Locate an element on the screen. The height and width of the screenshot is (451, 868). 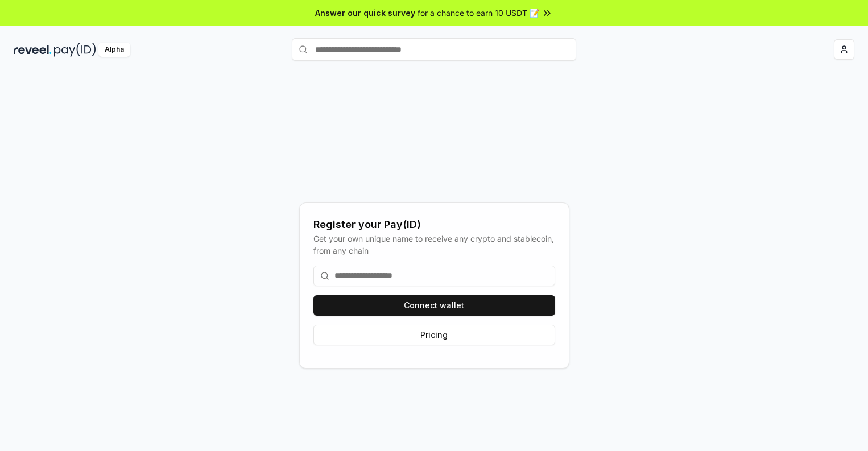
div: Register your Pay(ID) is located at coordinates (434, 225).